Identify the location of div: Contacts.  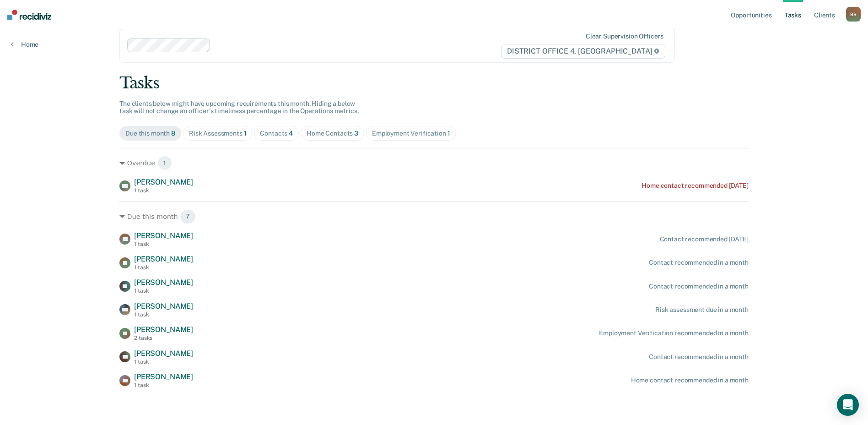
(277, 133).